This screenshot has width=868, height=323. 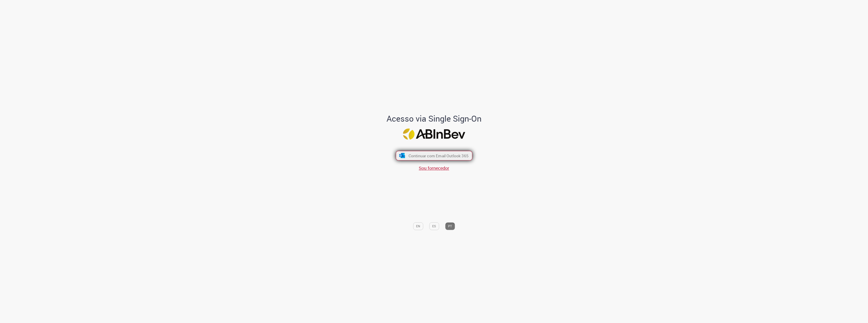 What do you see at coordinates (450, 226) in the screenshot?
I see `button: PT` at bounding box center [450, 226].